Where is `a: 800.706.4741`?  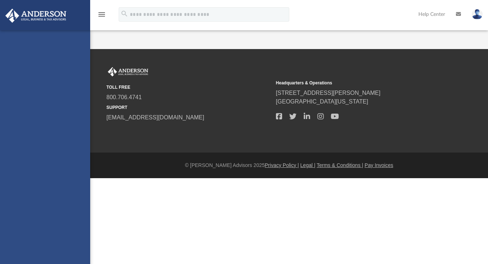
a: 800.706.4741 is located at coordinates (124, 97).